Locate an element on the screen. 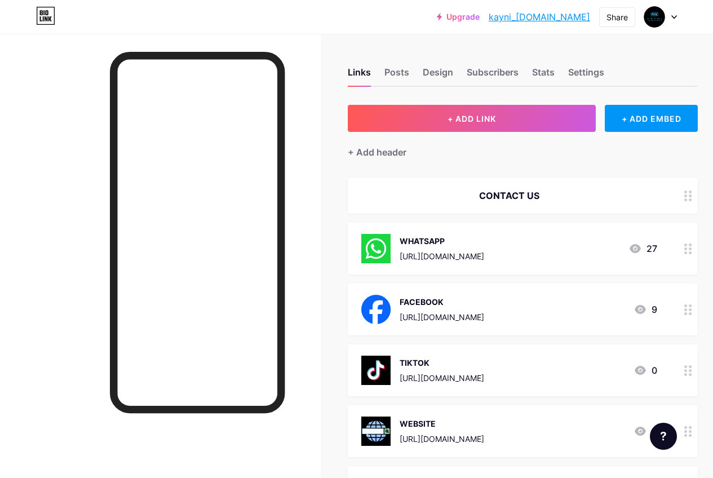 The height and width of the screenshot is (478, 713). div: 8 is located at coordinates (645, 431).